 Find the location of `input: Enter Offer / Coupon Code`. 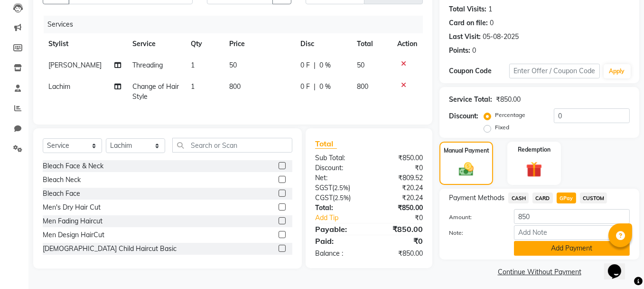

input: Enter Offer / Coupon Code is located at coordinates (554, 71).